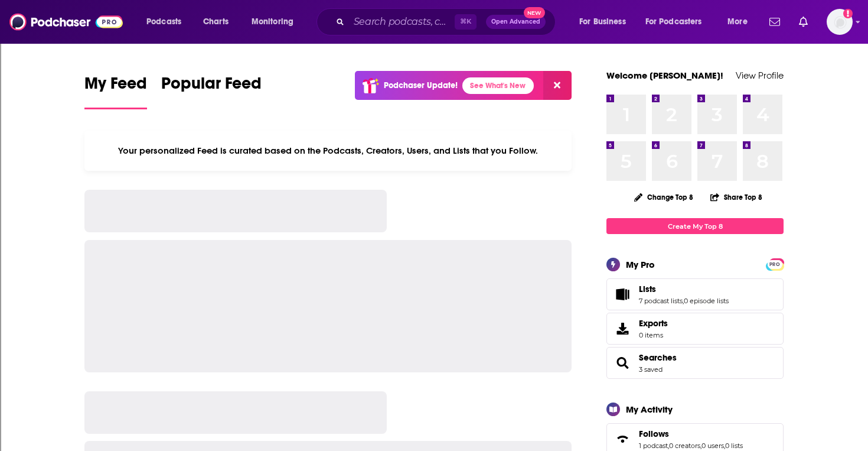 The image size is (868, 451). I want to click on img: User Profile, so click(840, 22).